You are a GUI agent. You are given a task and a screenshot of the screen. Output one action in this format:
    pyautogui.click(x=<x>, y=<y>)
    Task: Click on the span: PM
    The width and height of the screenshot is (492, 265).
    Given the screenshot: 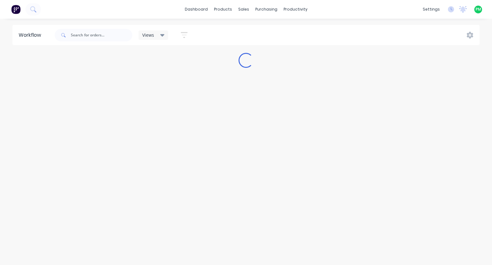 What is the action you would take?
    pyautogui.click(x=479, y=9)
    